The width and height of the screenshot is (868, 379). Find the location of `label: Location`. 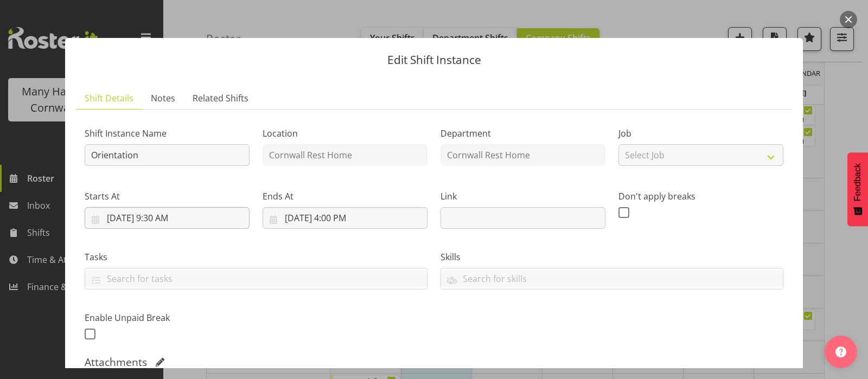

label: Location is located at coordinates (345, 134).